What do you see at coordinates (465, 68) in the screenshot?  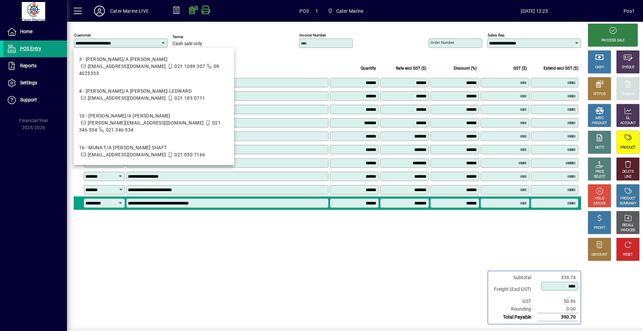 I see `span: Discount (%)` at bounding box center [465, 68].